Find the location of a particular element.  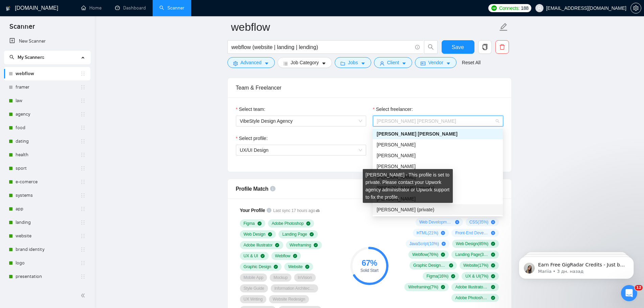

p: Message from Mariia, sent 3 дн. назад is located at coordinates (73, 29).